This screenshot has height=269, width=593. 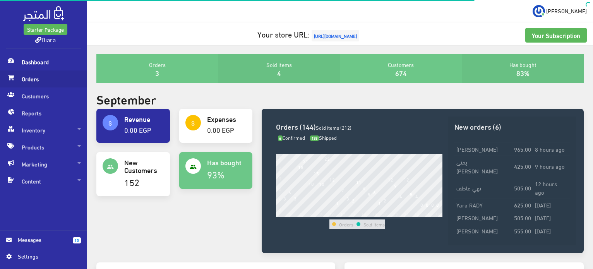 What do you see at coordinates (279, 72) in the screenshot?
I see `a: 4` at bounding box center [279, 72].